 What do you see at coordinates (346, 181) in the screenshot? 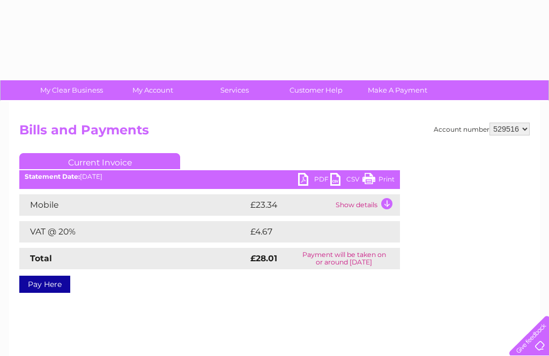
I see `a: CSV` at bounding box center [346, 181].